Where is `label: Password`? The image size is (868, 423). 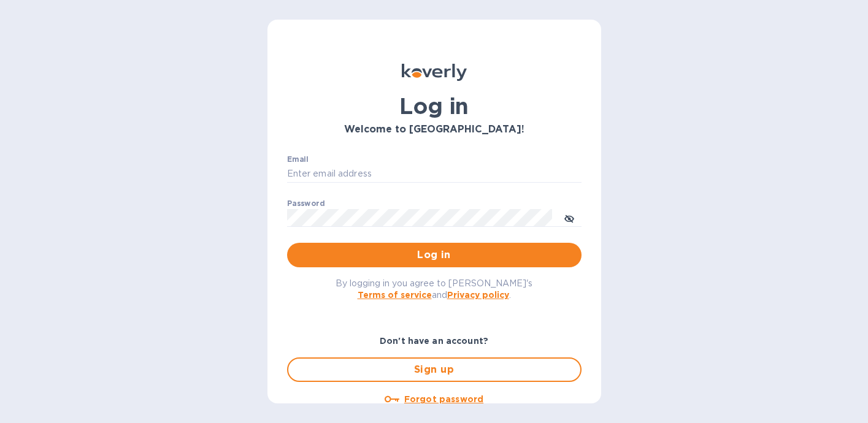 label: Password is located at coordinates (305, 204).